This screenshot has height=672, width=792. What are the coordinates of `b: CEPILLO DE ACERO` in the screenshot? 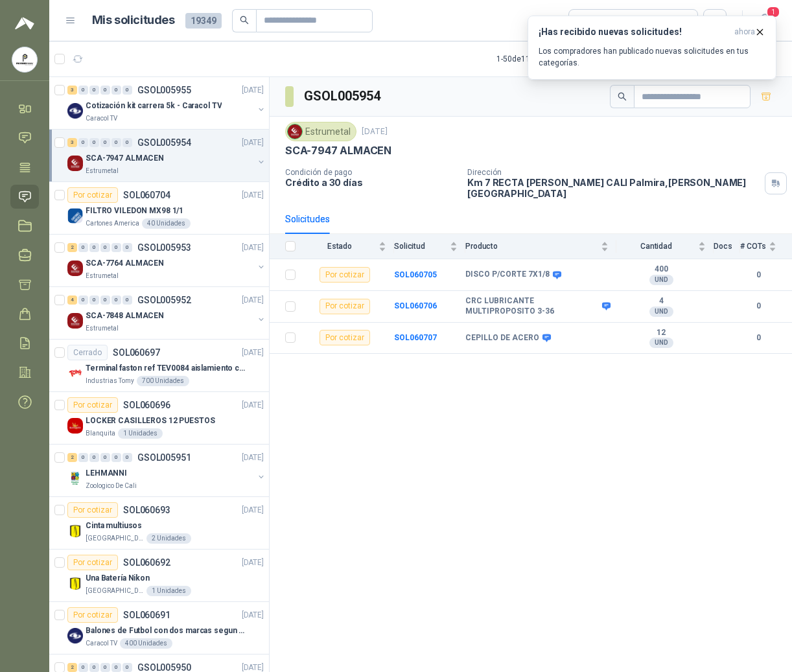 It's located at (503, 339).